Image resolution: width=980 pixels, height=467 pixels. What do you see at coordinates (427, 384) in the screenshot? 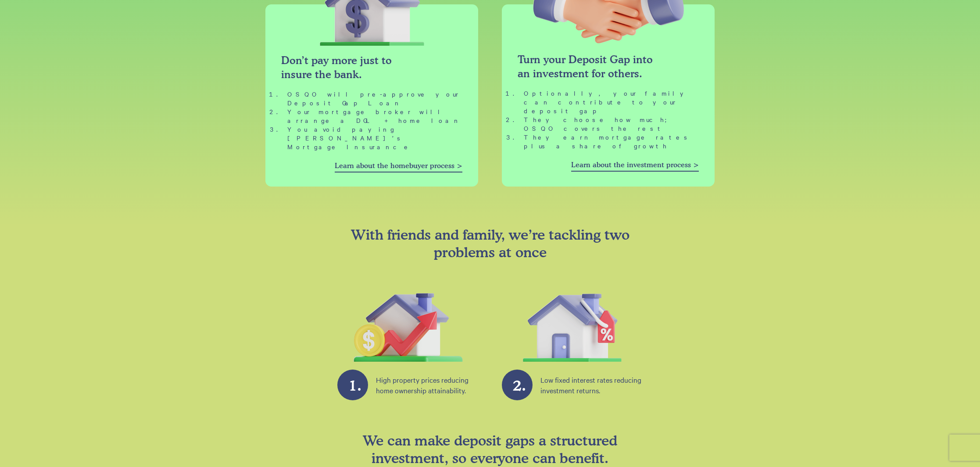
I see `p: High property prices reducing home ownership attainability.` at bounding box center [427, 384].